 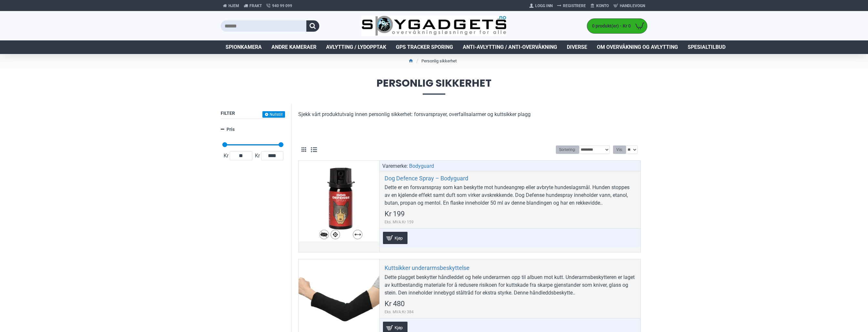 What do you see at coordinates (469, 115) in the screenshot?
I see `p: Sjekk vårt produktutvalg innen personlig sikkerhet: forsvarsprayer, overfallsalarmer og kuttsikke...` at bounding box center [469, 115].